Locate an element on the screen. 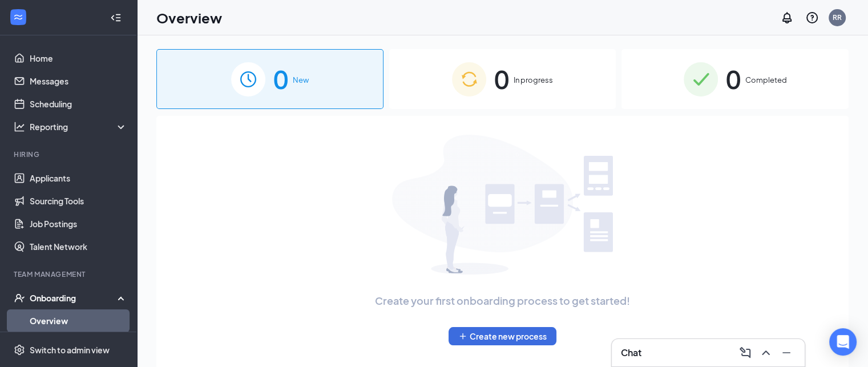  svg: ComposeMessage is located at coordinates (745, 353).